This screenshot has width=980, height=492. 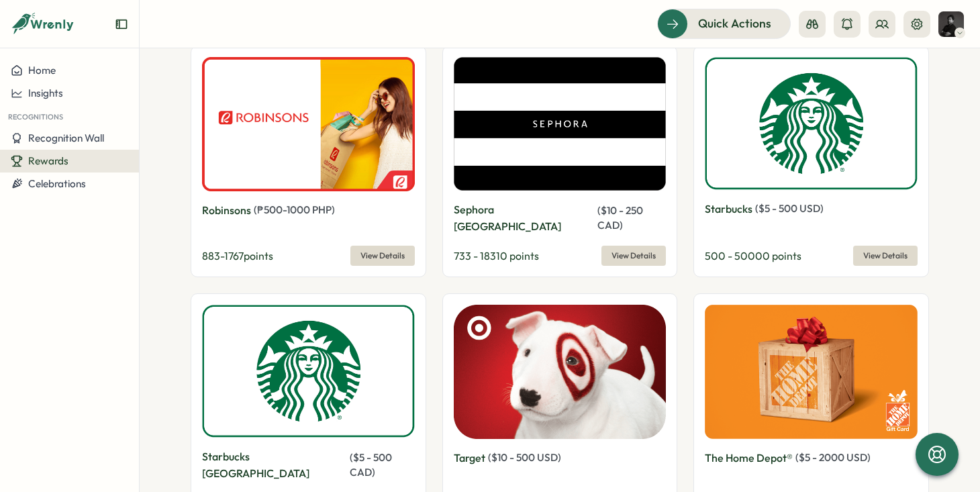 What do you see at coordinates (811, 371) in the screenshot?
I see `img: The Home Depot®` at bounding box center [811, 371].